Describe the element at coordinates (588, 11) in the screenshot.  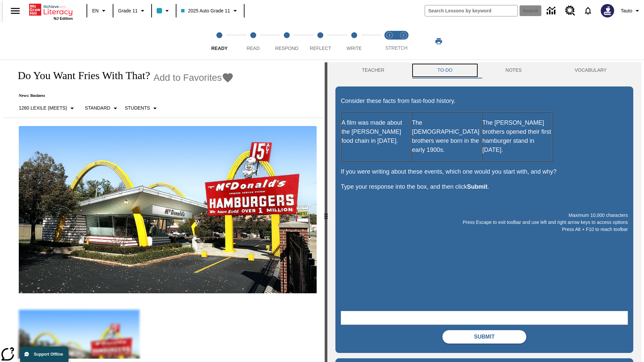
I see `a: Notifications` at that location.